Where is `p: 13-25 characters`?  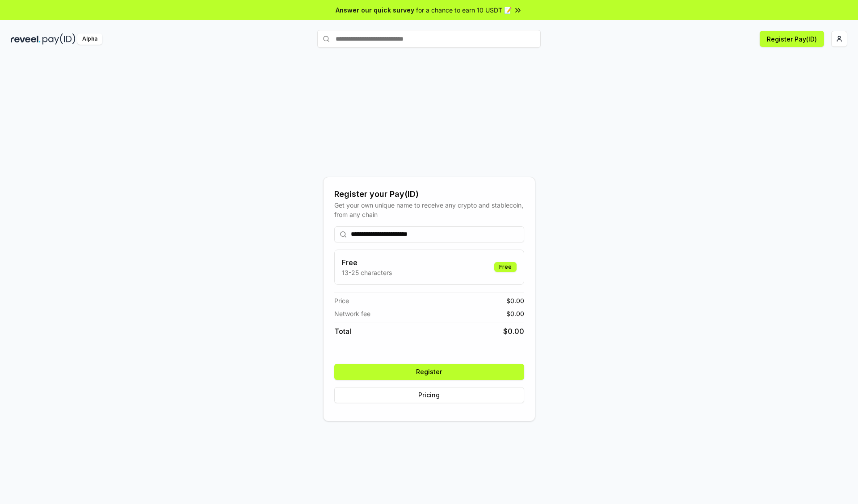
p: 13-25 characters is located at coordinates (367, 272).